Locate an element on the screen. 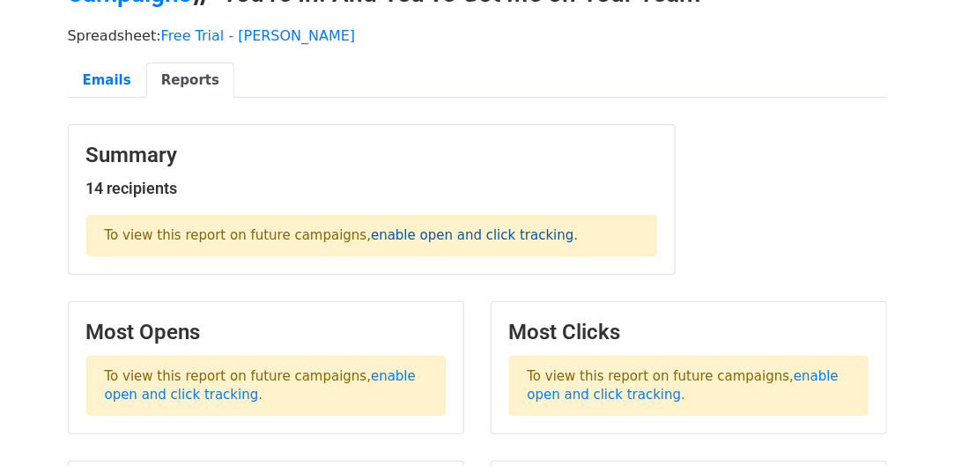 The image size is (954, 466). div: Chat Widget is located at coordinates (910, 424).